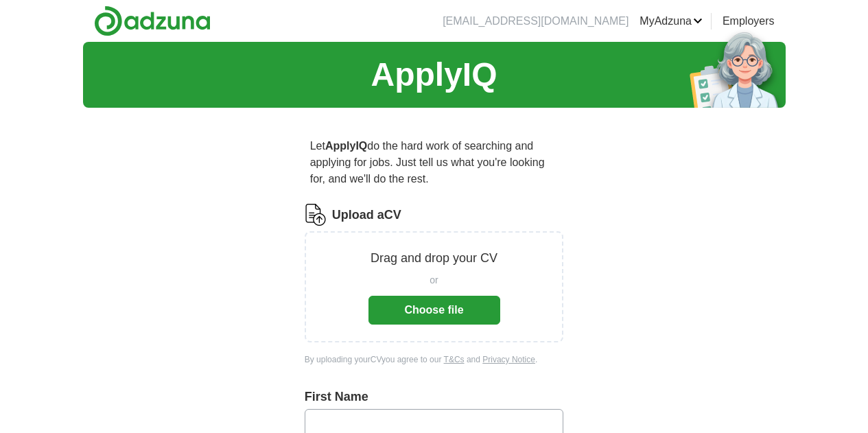  Describe the element at coordinates (434, 258) in the screenshot. I see `p: Drag and drop your CV` at that location.